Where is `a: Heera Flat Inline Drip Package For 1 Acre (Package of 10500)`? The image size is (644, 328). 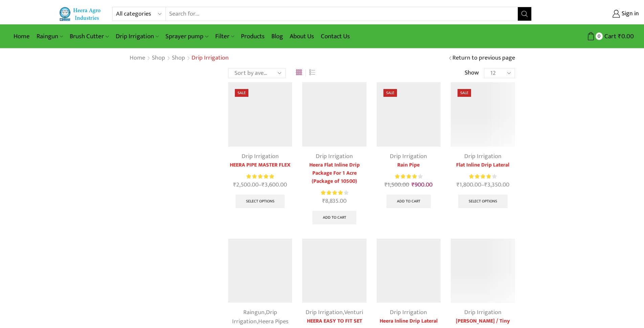
a: Heera Flat Inline Drip Package For 1 Acre (Package of 10500) is located at coordinates (334, 173).